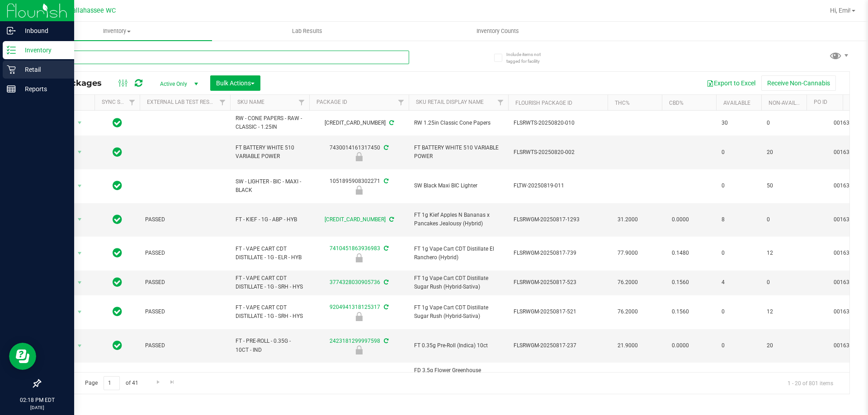 The image size is (868, 415). I want to click on a: Go to the next page, so click(157, 382).